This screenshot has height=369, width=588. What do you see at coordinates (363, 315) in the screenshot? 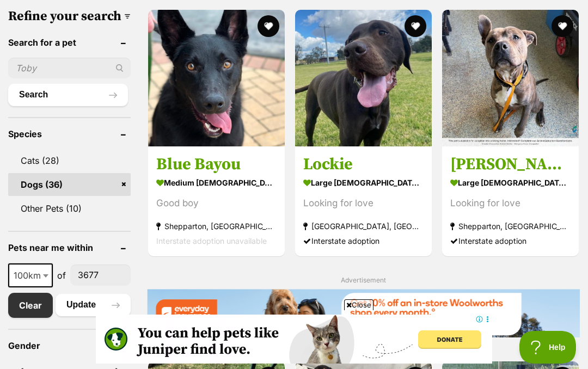
I see `a: Everyday Insurance promotional banner` at bounding box center [363, 315].